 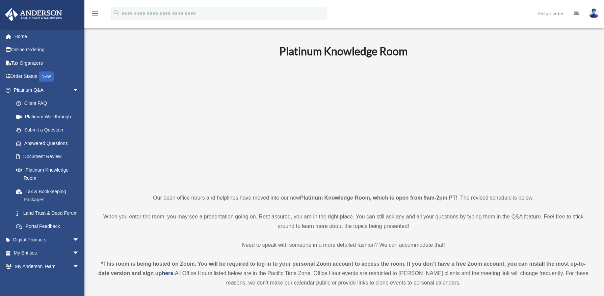 I want to click on a: Platinum Knowledge Room, so click(x=48, y=174).